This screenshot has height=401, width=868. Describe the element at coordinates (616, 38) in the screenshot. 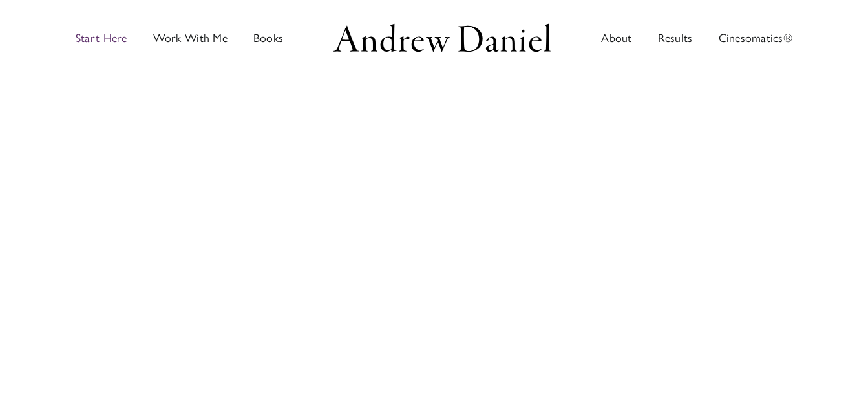

I see `a: About` at that location.